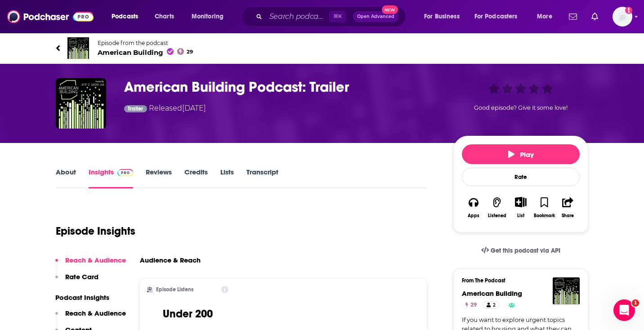  Describe the element at coordinates (545, 216) in the screenshot. I see `div: Bookmark` at that location.